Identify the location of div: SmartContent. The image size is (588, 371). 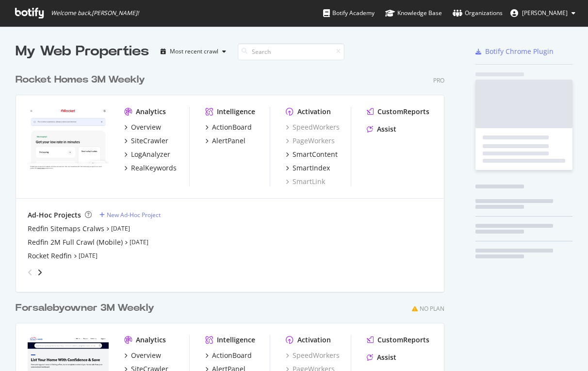
(315, 154).